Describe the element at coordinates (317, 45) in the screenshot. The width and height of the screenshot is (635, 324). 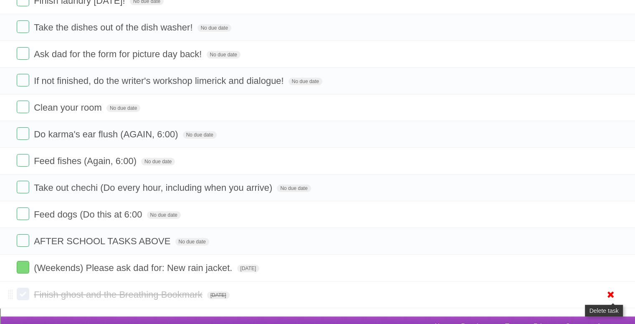
I see `div: Delete` at that location.